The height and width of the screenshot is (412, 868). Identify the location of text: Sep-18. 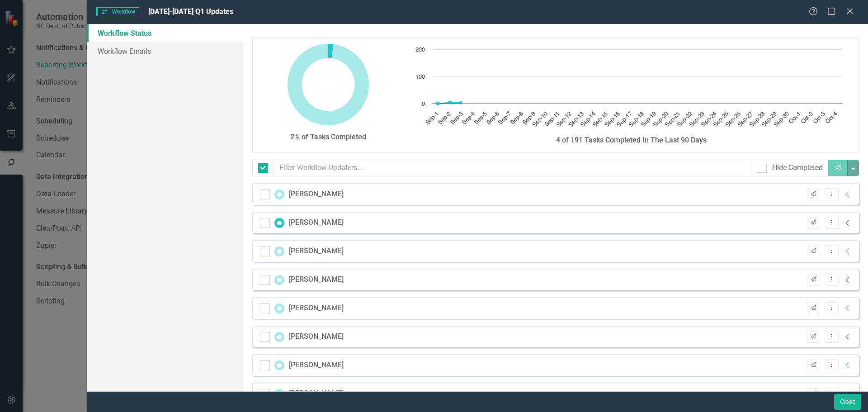
(637, 120).